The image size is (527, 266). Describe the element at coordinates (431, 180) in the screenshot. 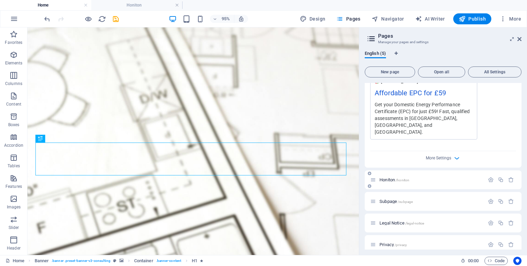

I see `div: Honiton/honiton` at that location.